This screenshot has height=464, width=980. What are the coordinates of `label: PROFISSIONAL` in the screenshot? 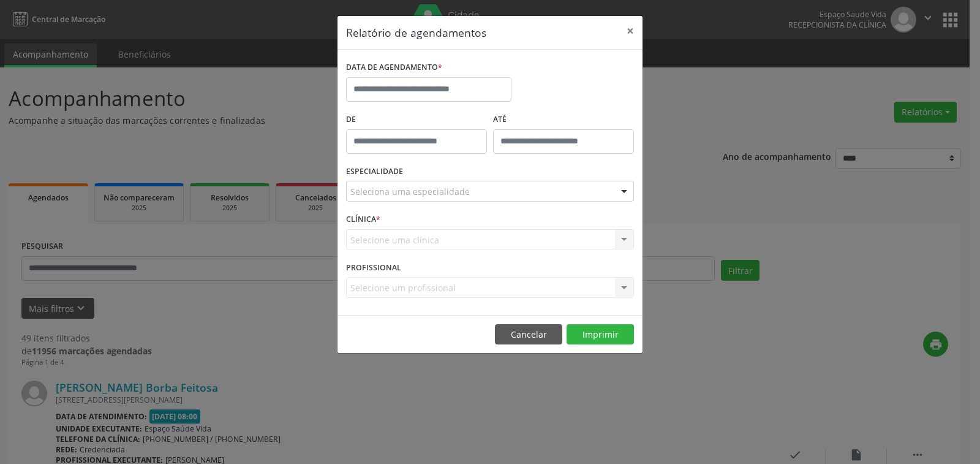 It's located at (373, 267).